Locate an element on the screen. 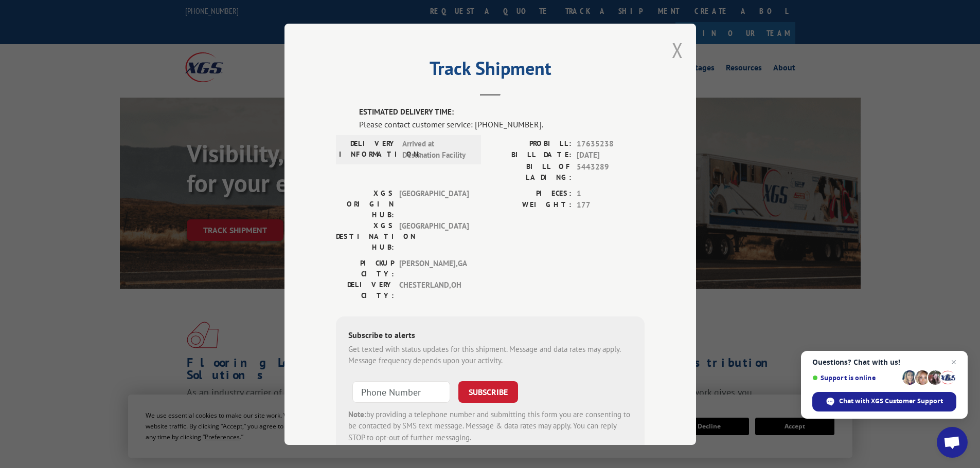 The width and height of the screenshot is (980, 468). label: XGS DESTINATION HUB: is located at coordinates (365, 236).